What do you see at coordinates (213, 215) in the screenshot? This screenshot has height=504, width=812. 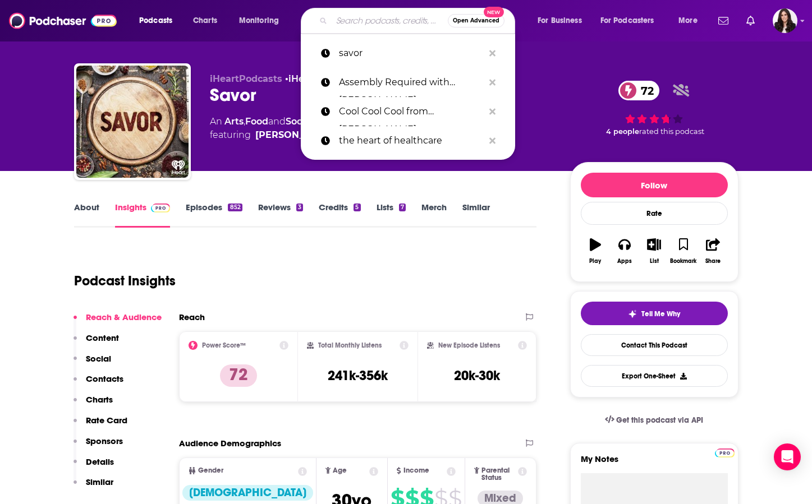 I see `a: Episodes852` at bounding box center [213, 215].